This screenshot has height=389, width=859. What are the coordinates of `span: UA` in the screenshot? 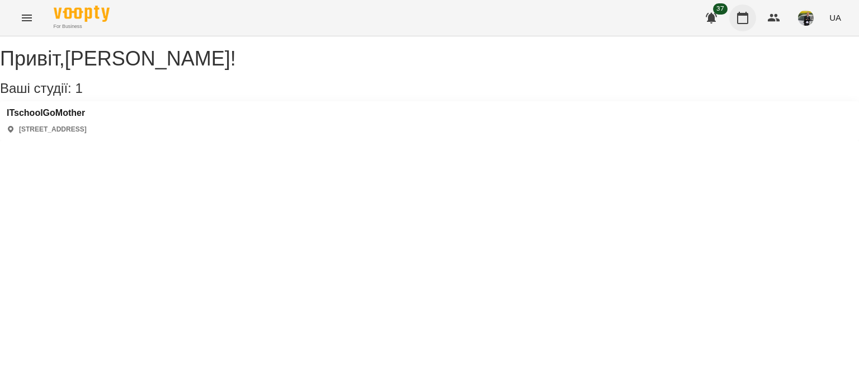 It's located at (835, 17).